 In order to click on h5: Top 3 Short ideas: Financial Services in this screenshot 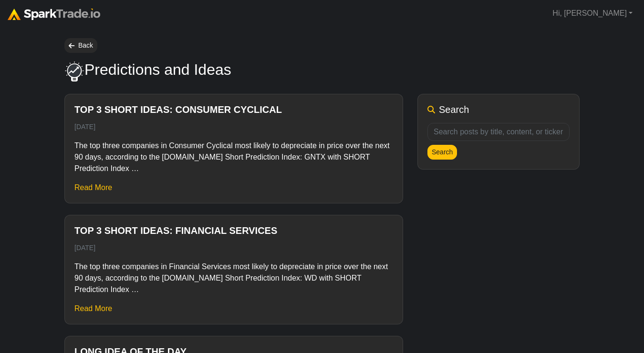, I will do `click(234, 231)`.